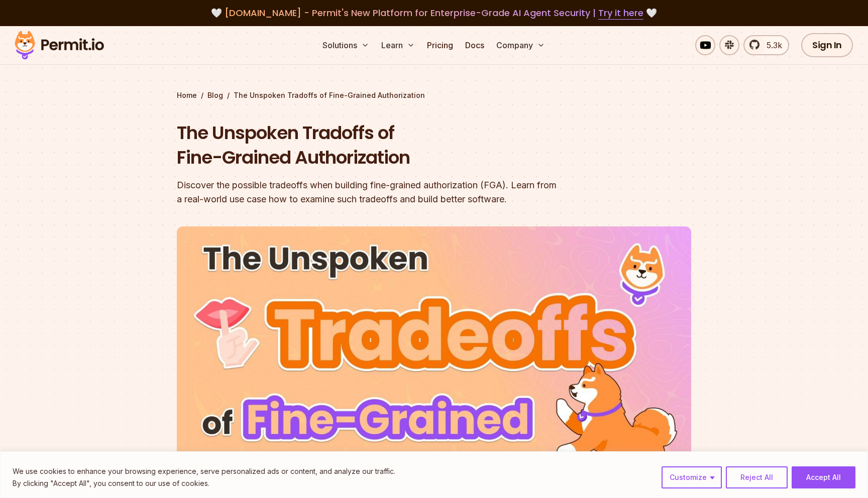 Image resolution: width=868 pixels, height=498 pixels. What do you see at coordinates (771, 45) in the screenshot?
I see `span: 5.3k` at bounding box center [771, 45].